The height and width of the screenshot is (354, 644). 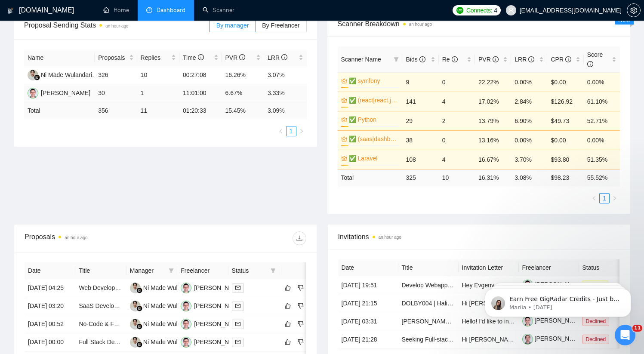 What do you see at coordinates (615, 198) in the screenshot?
I see `li: Next Page` at bounding box center [615, 198].